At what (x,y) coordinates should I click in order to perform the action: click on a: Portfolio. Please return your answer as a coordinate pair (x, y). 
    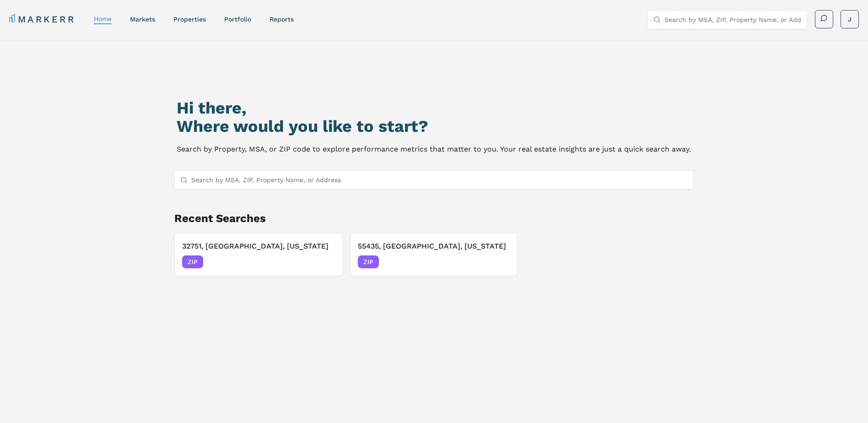
    Looking at the image, I should click on (237, 19).